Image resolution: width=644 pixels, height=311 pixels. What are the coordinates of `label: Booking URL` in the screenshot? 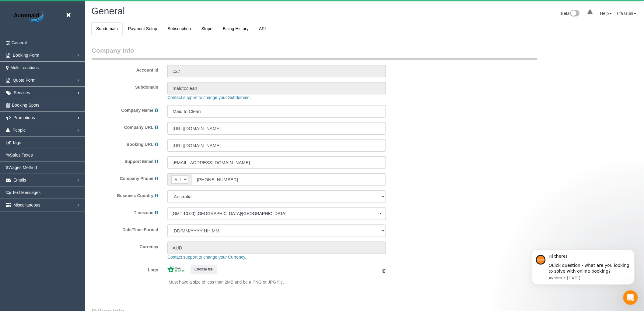 It's located at (140, 144).